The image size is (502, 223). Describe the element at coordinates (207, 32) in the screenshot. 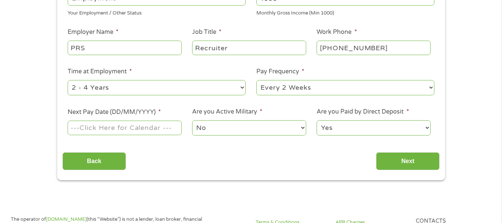

I see `label: Job Title` at that location.